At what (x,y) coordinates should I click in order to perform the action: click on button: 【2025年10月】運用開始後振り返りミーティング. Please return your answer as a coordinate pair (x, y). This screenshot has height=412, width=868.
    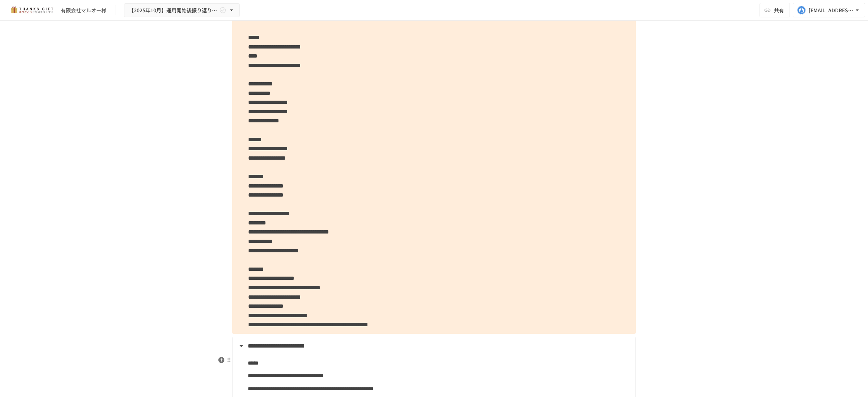
    Looking at the image, I should click on (182, 10).